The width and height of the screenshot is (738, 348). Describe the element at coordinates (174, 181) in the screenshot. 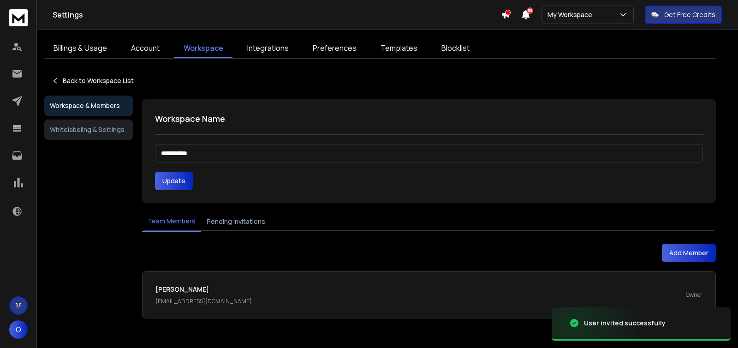

I see `button: Update` at that location.